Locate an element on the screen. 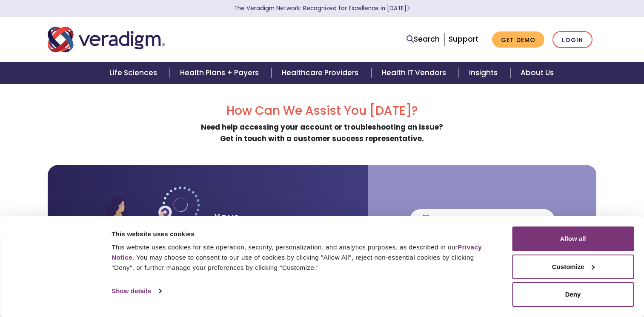 The height and width of the screenshot is (317, 644). a: Show details is located at coordinates (136, 291).